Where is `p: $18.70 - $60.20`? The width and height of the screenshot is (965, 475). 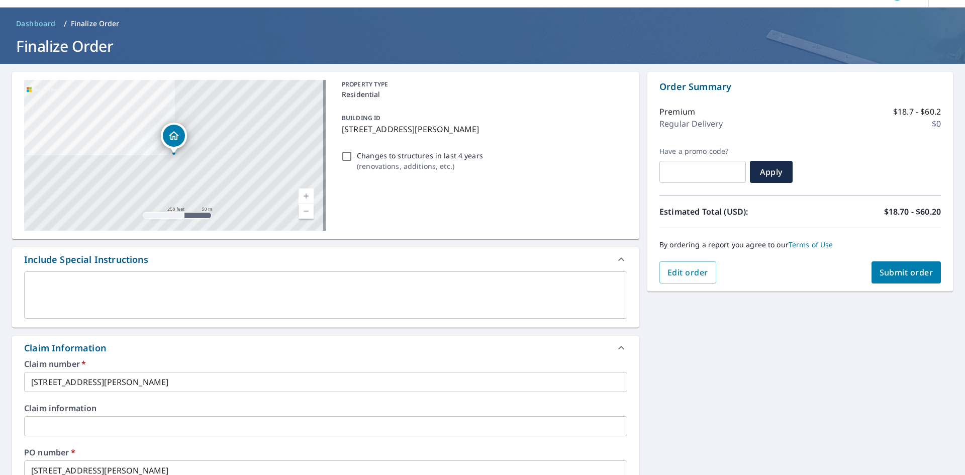
p: $18.70 - $60.20 is located at coordinates (913, 212).